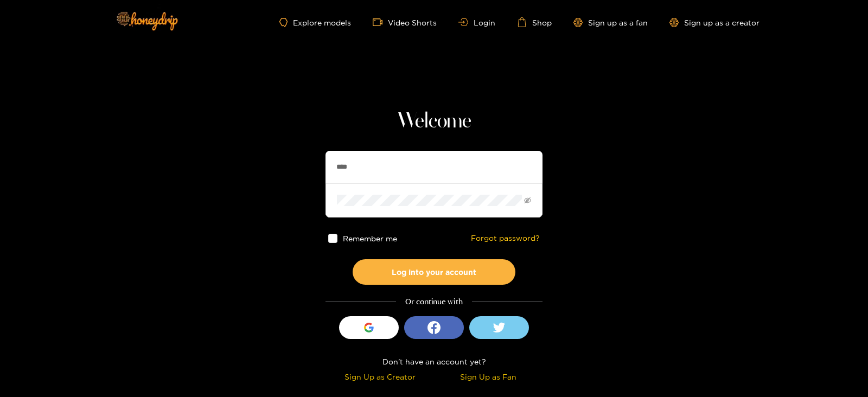  What do you see at coordinates (405, 22) in the screenshot?
I see `a: Video Shorts` at bounding box center [405, 22].